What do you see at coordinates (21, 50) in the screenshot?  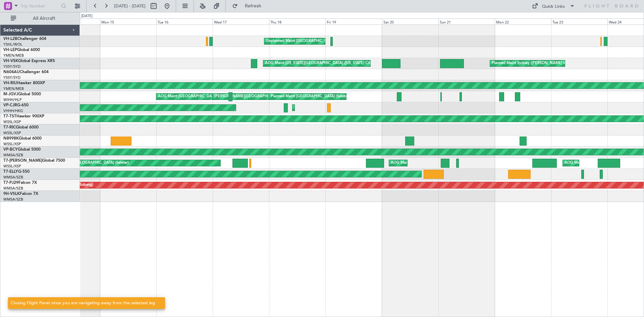 I see `a: VH-LEPGlobal 6000` at bounding box center [21, 50].